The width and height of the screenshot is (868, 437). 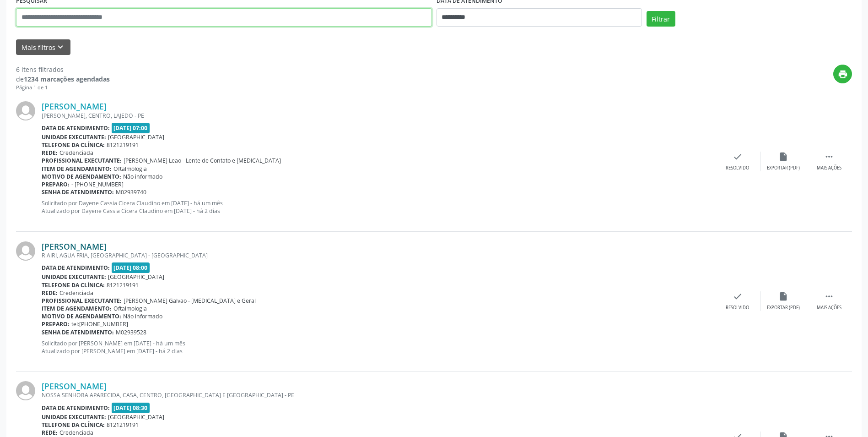 I want to click on button: Mais filtroskeyboard_arrow_down, so click(x=43, y=47).